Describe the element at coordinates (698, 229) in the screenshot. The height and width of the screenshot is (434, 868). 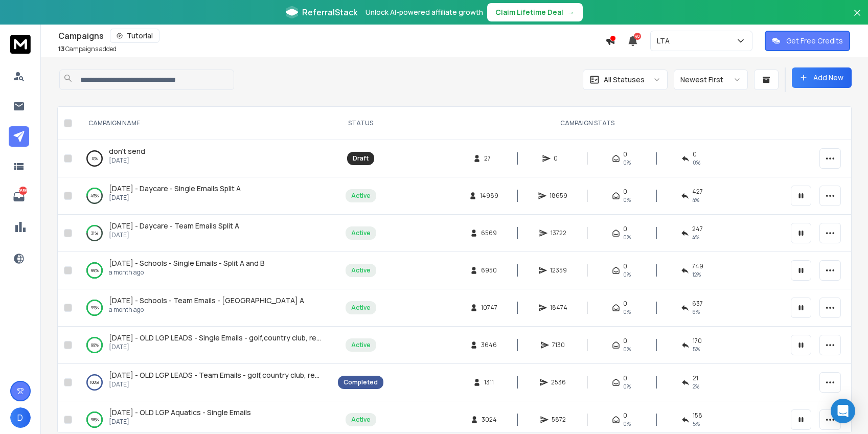
I see `span: 247` at that location.